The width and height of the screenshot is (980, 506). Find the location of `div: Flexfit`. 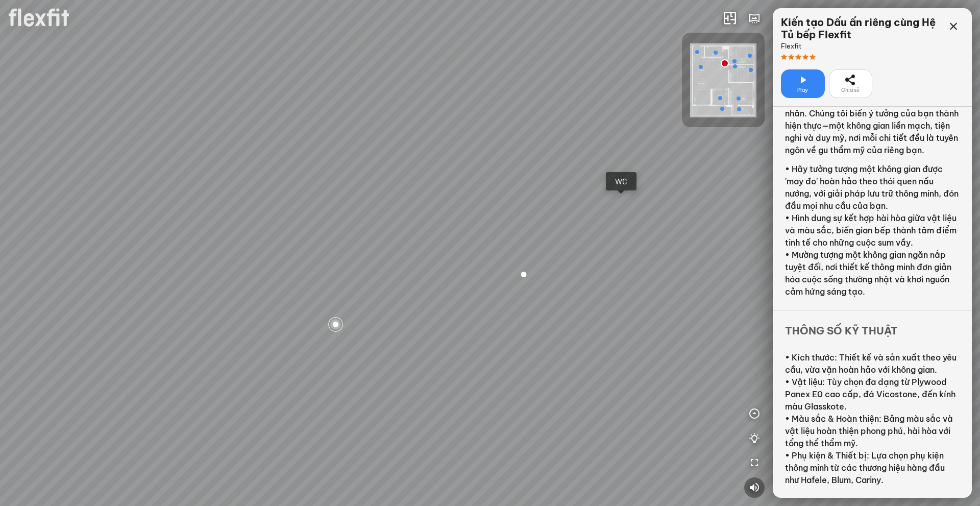

div: Flexfit is located at coordinates (862, 46).